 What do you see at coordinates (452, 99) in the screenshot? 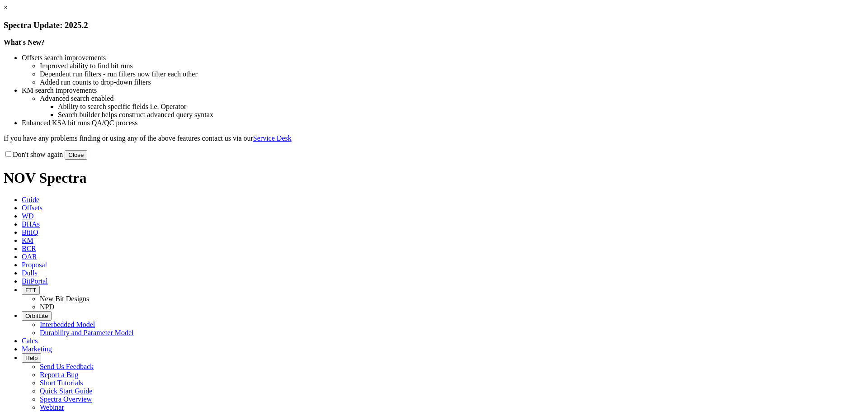
I see `li: Advanced search enabled` at bounding box center [452, 99].